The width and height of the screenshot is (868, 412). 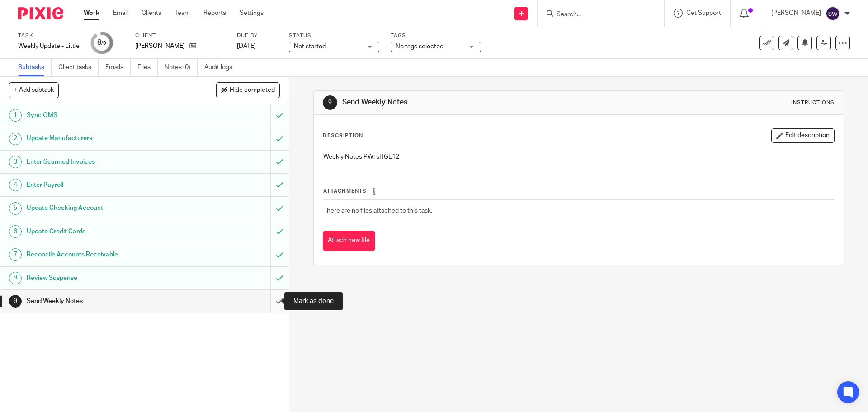 I want to click on div: Instructions, so click(x=813, y=103).